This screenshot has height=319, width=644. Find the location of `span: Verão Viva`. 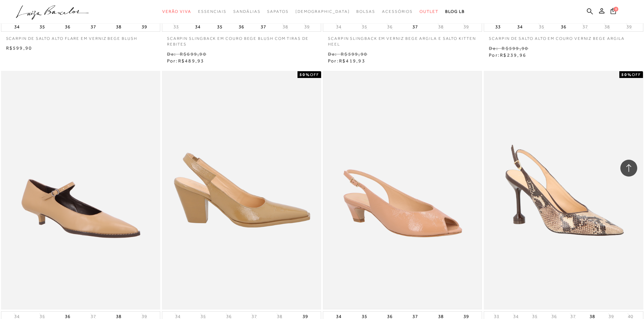

span: Verão Viva is located at coordinates (176, 11).